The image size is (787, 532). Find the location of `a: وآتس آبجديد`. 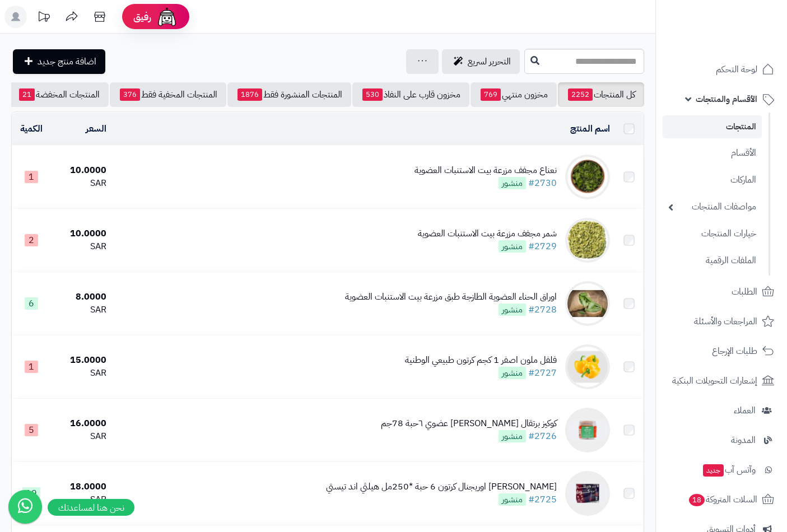

a: وآتس آبجديد is located at coordinates (722, 470).